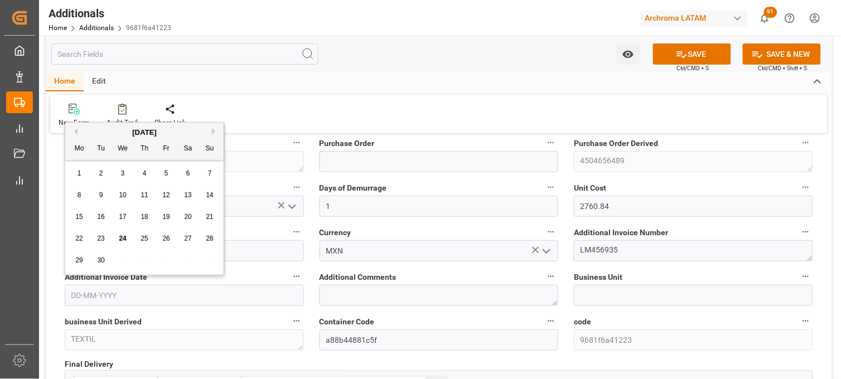 This screenshot has height=379, width=841. What do you see at coordinates (144, 217) in the screenshot?
I see `span: 18` at bounding box center [144, 217].